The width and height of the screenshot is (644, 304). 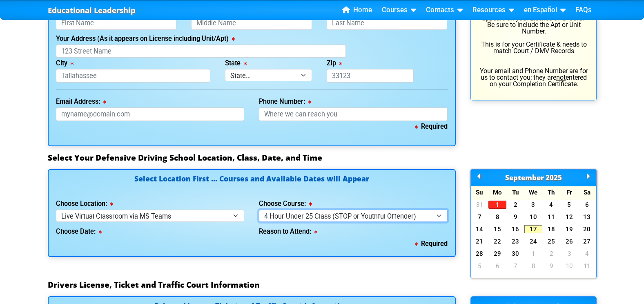 What do you see at coordinates (553, 177) in the screenshot?
I see `span: 2025` at bounding box center [553, 177].